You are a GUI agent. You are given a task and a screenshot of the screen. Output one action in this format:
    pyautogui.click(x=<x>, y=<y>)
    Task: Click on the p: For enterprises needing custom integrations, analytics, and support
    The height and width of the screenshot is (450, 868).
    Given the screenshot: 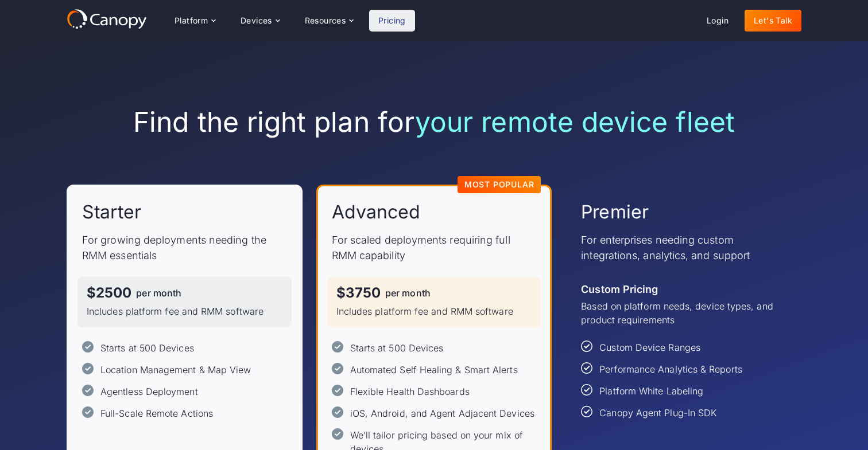 What is the action you would take?
    pyautogui.click(x=683, y=248)
    